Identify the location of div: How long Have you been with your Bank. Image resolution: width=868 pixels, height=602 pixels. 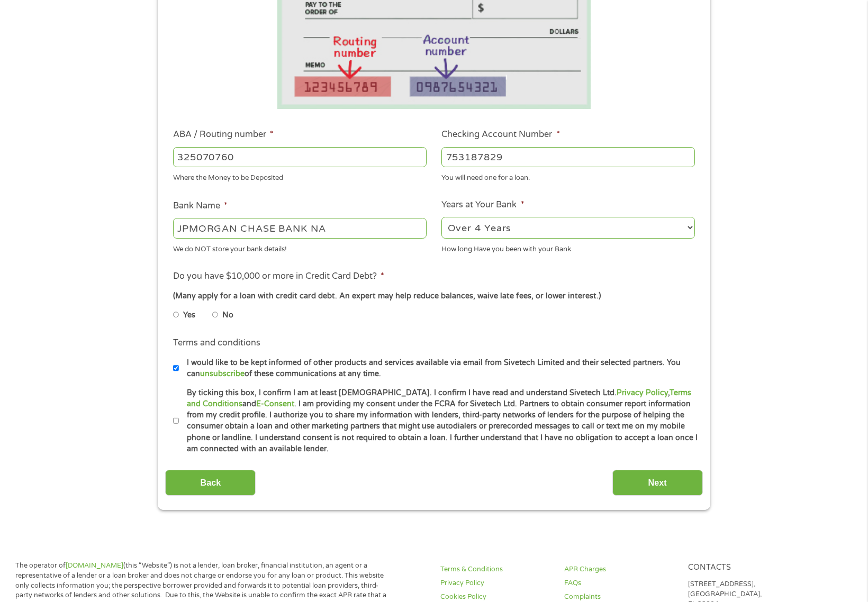
(567, 247).